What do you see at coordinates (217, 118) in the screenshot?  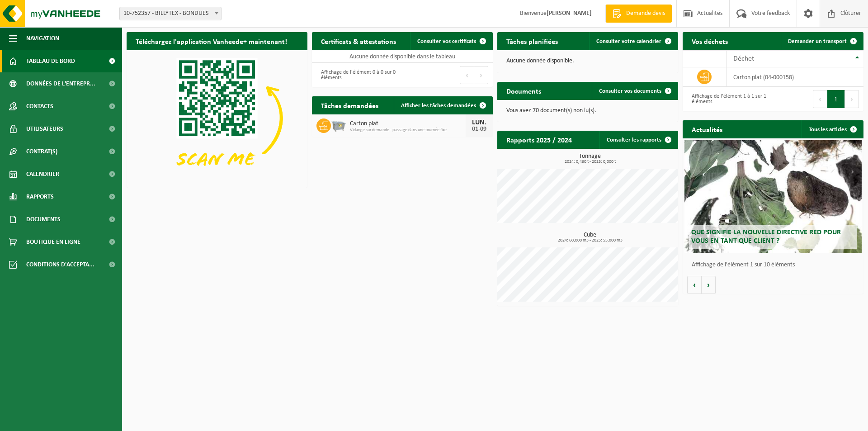 I see `img: Download de VHEPlus App` at bounding box center [217, 118].